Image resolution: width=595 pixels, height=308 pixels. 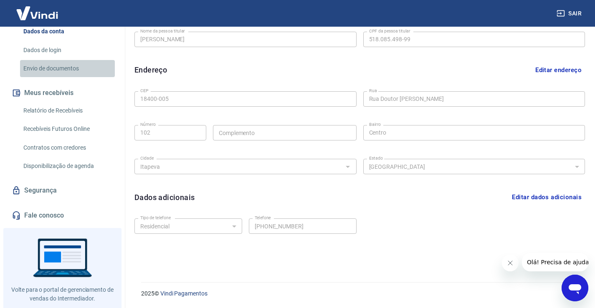 What do you see at coordinates (67, 50) in the screenshot?
I see `a: Dados de login` at bounding box center [67, 50].